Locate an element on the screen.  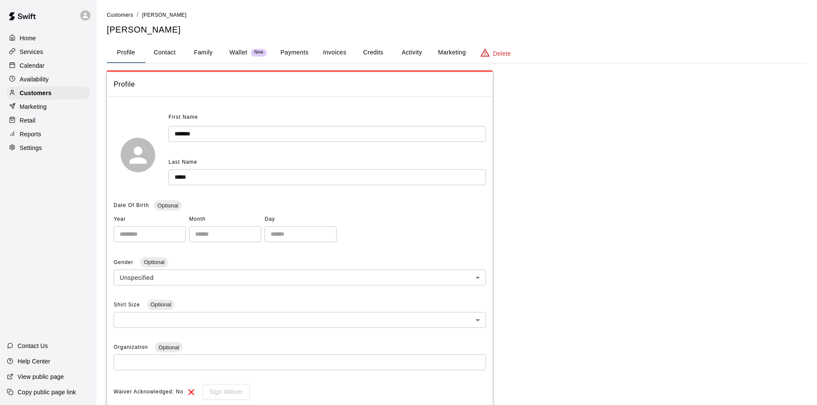
span: Day is located at coordinates (301, 220).